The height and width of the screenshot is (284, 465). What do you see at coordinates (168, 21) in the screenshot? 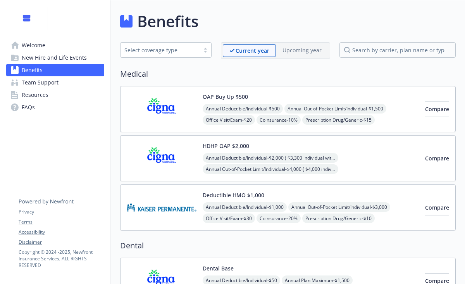
I see `h1: Benefits` at bounding box center [168, 21].